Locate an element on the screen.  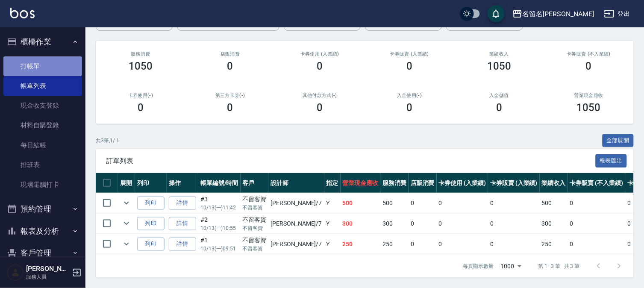
span: 訂單列表 is located at coordinates (351, 161).